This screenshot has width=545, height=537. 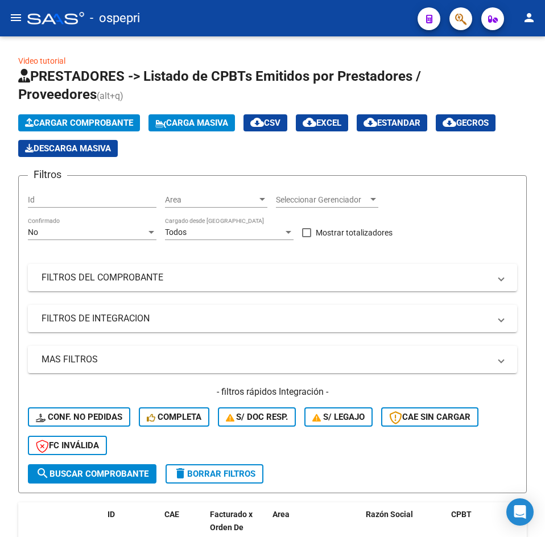 What do you see at coordinates (338, 417) in the screenshot?
I see `button: S/ legajo` at bounding box center [338, 417].